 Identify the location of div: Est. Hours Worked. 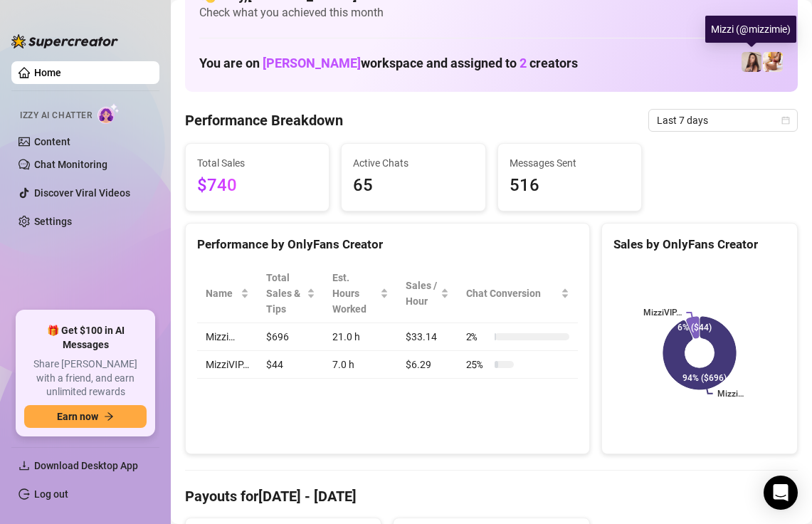
(354, 293).